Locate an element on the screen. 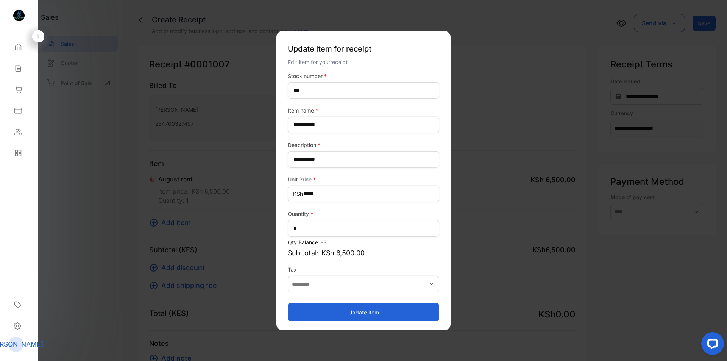  img: logo is located at coordinates (19, 16).